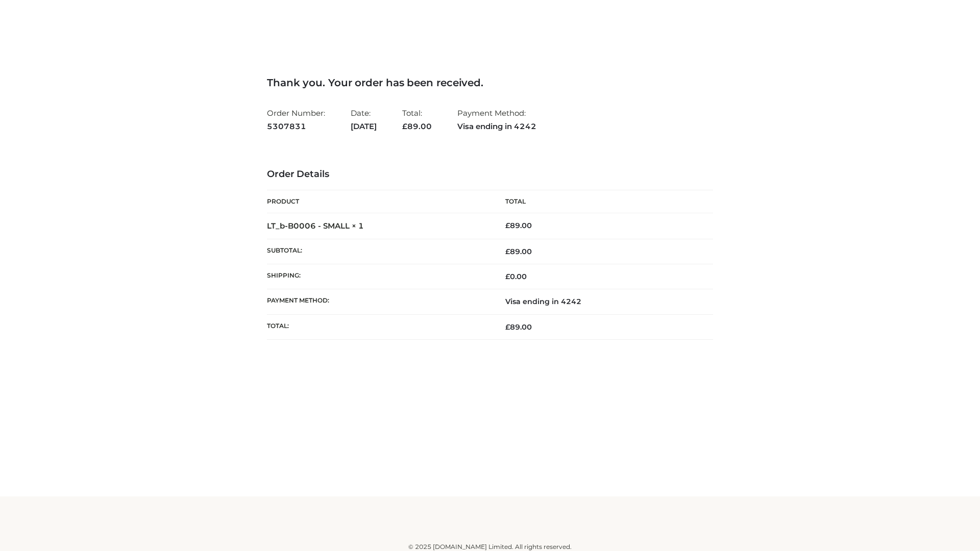 This screenshot has width=980, height=551. Describe the element at coordinates (490, 83) in the screenshot. I see `h3: Thank you. Your order has been received.` at that location.